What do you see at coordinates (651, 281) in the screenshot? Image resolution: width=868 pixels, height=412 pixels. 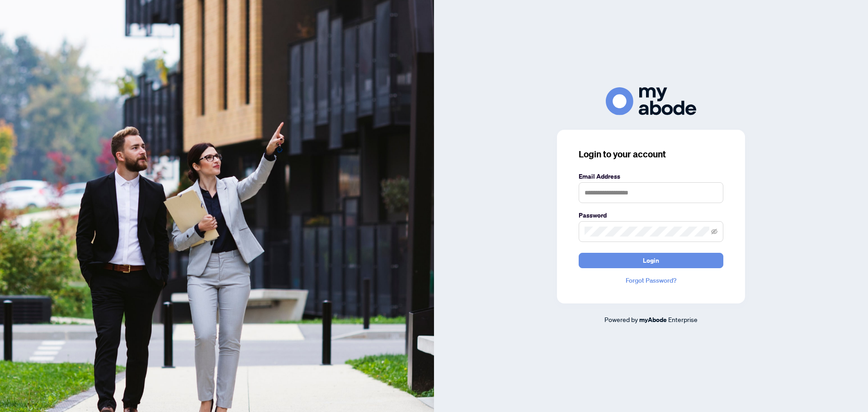 I see `a: Forgot Password?` at bounding box center [651, 281].